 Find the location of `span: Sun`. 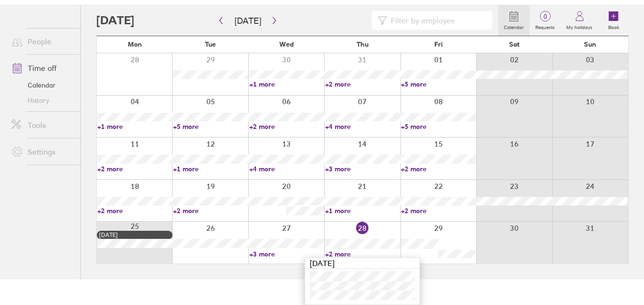

span: Sun is located at coordinates (590, 44).